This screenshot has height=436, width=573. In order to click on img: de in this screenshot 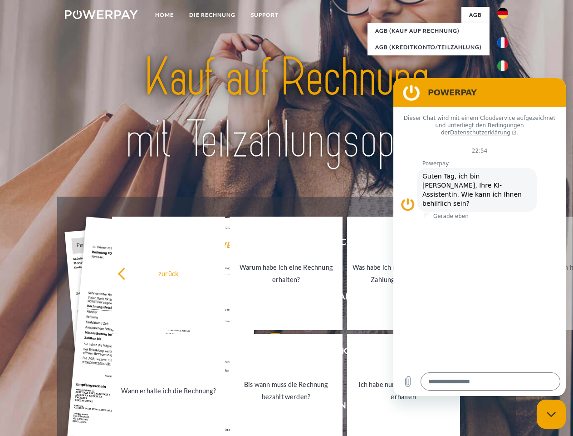, I will do `click(503, 13)`.